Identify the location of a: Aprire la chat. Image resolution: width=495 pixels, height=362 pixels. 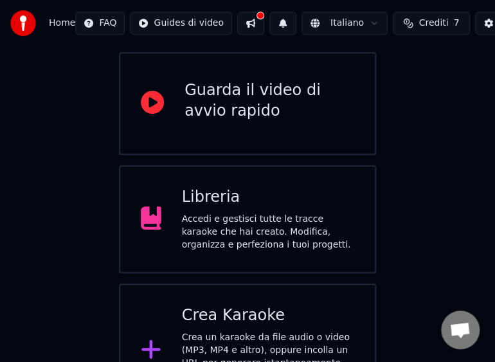
(460, 330).